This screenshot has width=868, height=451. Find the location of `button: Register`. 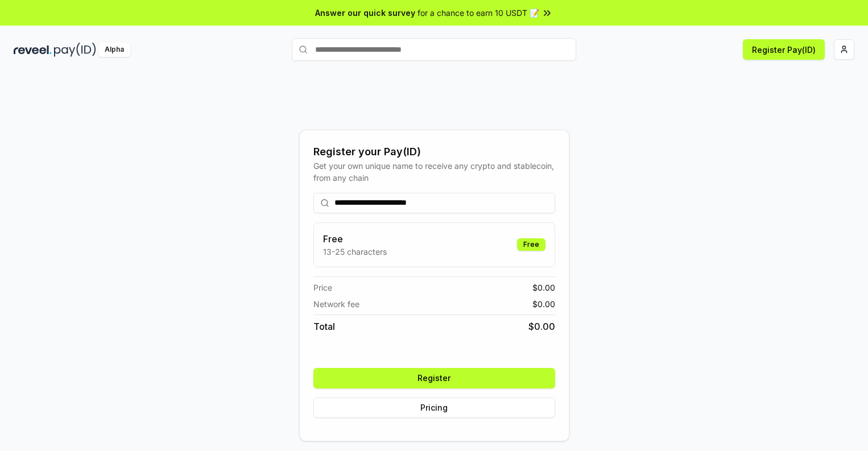

button: Register is located at coordinates (434, 379).